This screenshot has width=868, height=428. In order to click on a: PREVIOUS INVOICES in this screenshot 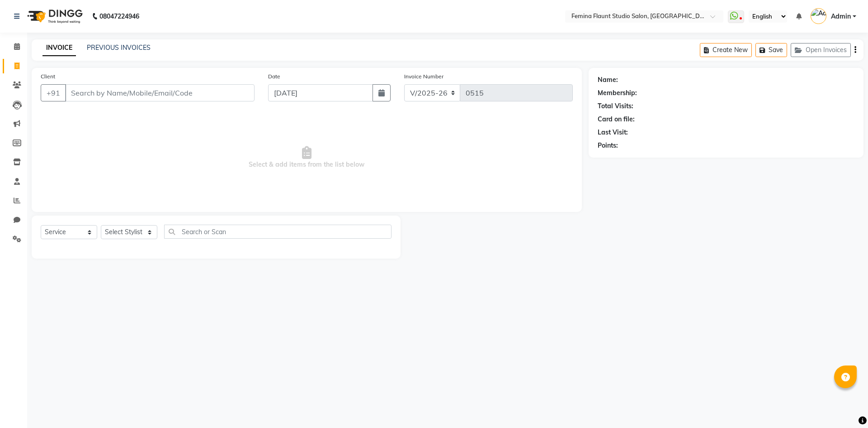, I will do `click(118, 48)`.